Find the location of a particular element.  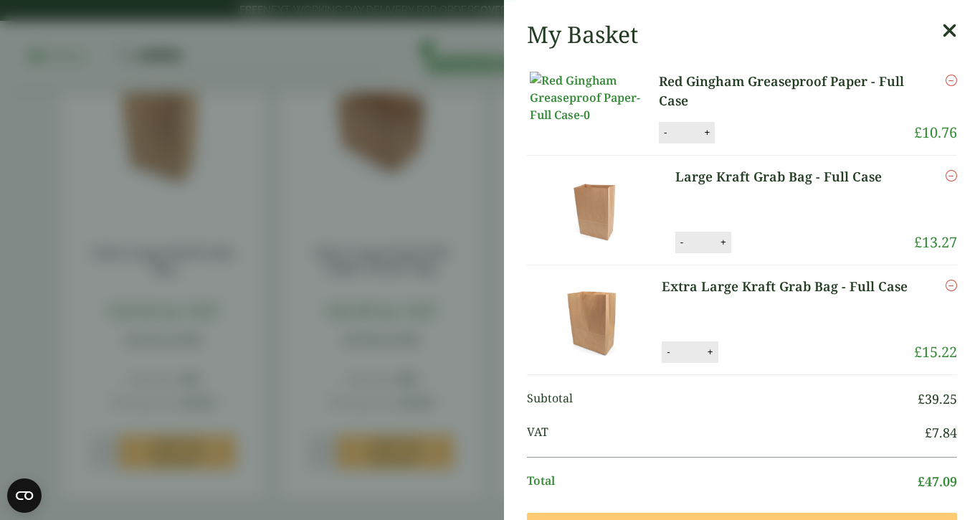

bdi: 47.09 is located at coordinates (937, 481).